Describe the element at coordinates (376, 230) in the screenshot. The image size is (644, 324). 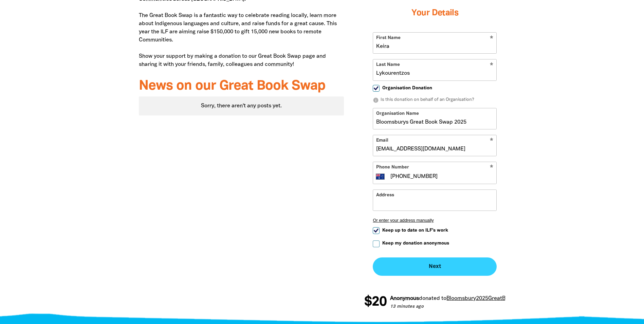
I see `input: Keep up to date on ILF's work` at that location.